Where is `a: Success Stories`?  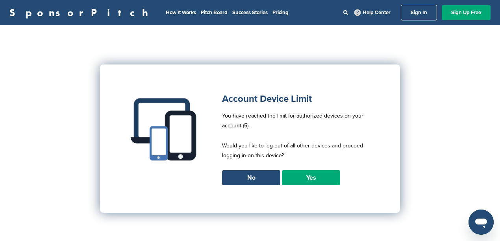 a: Success Stories is located at coordinates (250, 13).